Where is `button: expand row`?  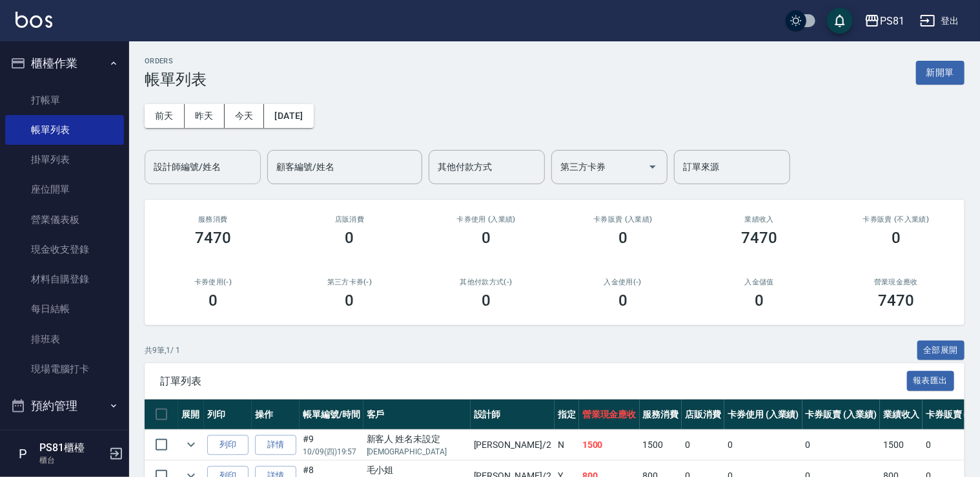
button: expand row is located at coordinates (191, 444).